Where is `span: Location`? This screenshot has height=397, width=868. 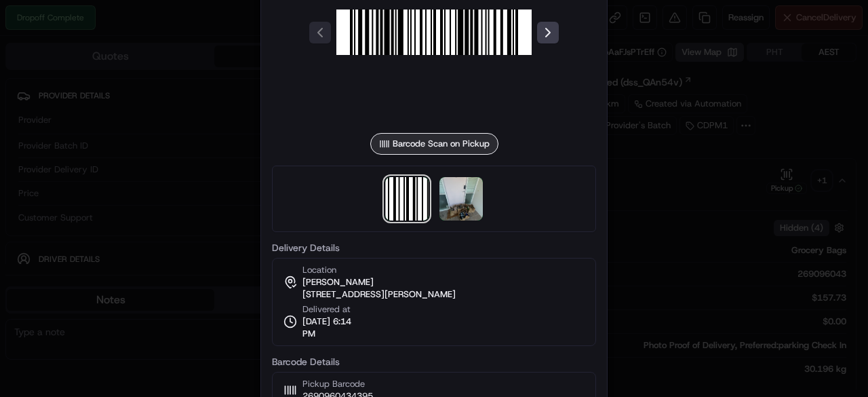 span: Location is located at coordinates (319, 270).